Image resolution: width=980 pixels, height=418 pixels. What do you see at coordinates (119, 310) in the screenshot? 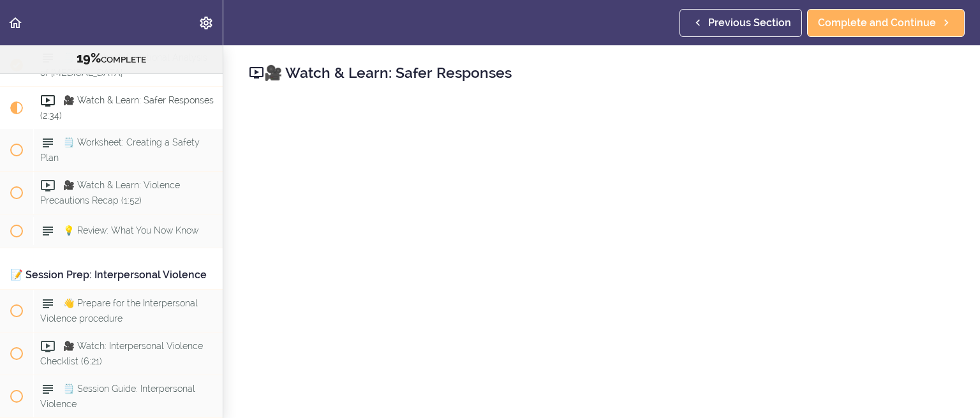
I see `span: 👋 Prepare for the Interpersonal Violence procedure` at bounding box center [119, 310].